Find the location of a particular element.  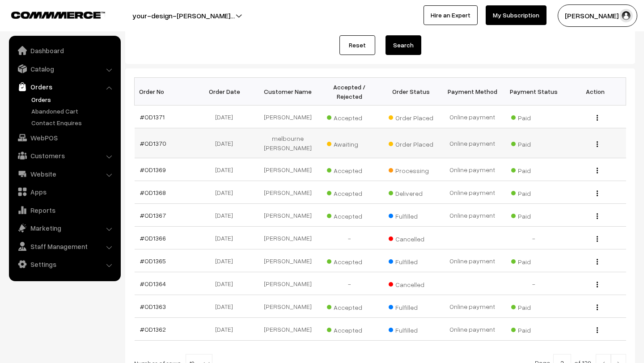

a: Marketing is located at coordinates (64, 228).